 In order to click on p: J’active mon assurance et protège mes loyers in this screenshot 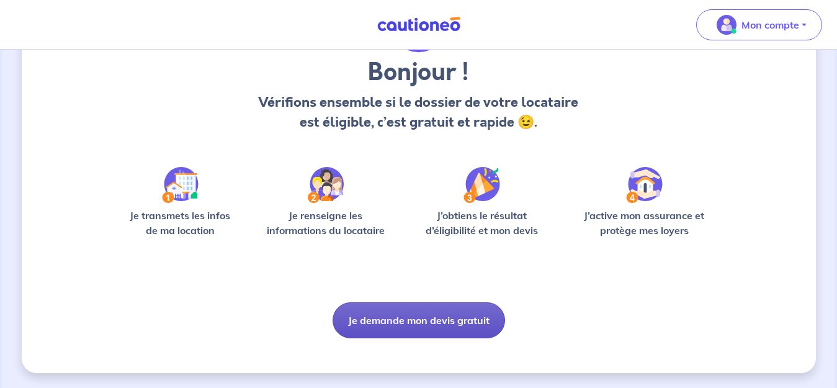, I will do `click(644, 223)`.